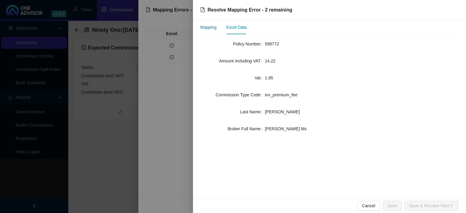 The image size is (466, 213). What do you see at coordinates (369, 206) in the screenshot?
I see `button: Cancel` at bounding box center [369, 206].